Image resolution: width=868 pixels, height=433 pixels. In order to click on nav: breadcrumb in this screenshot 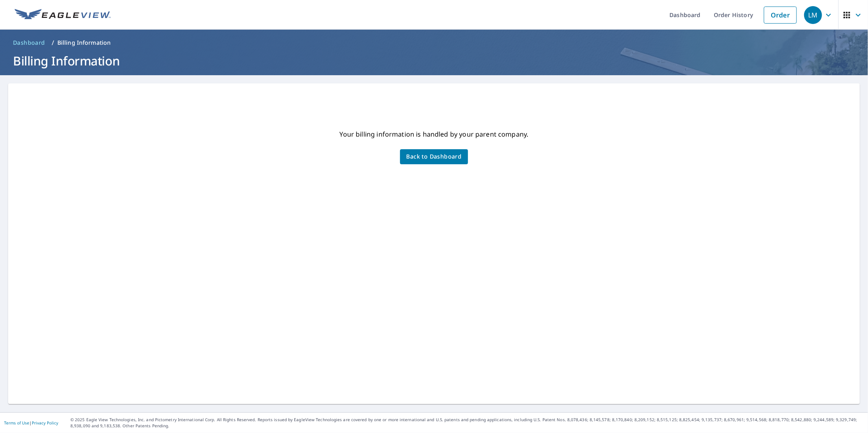, I will do `click(434, 43)`.